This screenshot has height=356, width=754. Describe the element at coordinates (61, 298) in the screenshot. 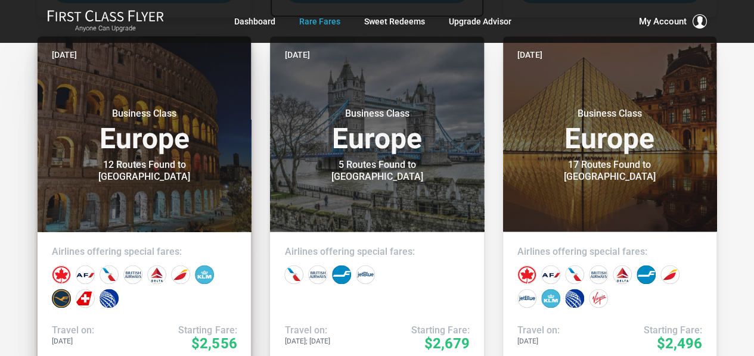

I see `div: Lufthansa` at that location.